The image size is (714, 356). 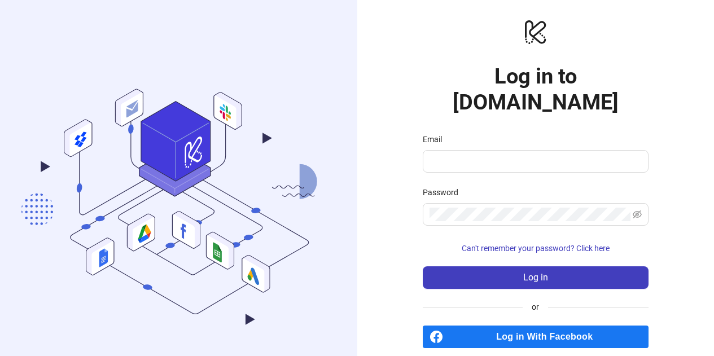 What do you see at coordinates (536, 248) in the screenshot?
I see `a: Can't remember your password? Click here` at bounding box center [536, 248].